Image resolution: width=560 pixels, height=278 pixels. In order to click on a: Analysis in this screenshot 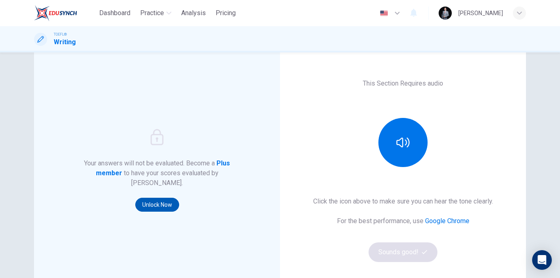, I will do `click(193, 13)`.